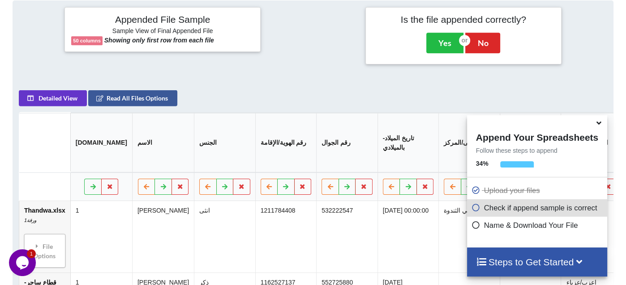 This screenshot has width=626, height=285. What do you see at coordinates (87, 41) in the screenshot?
I see `b: 50 columns` at bounding box center [87, 41].